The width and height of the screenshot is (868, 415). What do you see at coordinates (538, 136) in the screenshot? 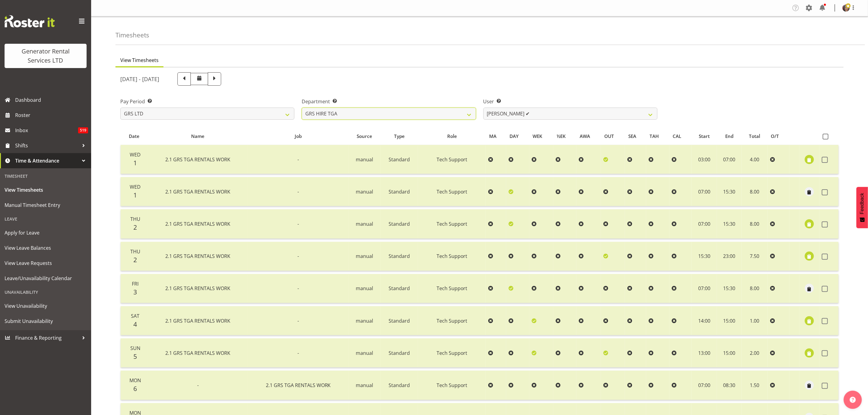
I see `span: WEK` at bounding box center [538, 136].